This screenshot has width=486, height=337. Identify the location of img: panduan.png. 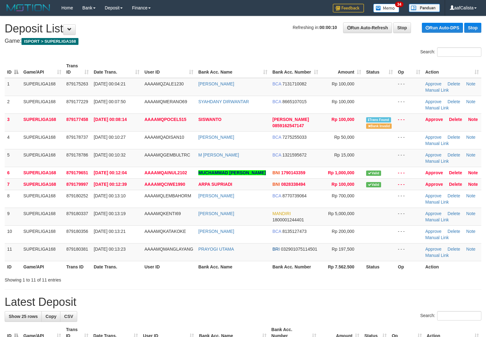
(424, 8).